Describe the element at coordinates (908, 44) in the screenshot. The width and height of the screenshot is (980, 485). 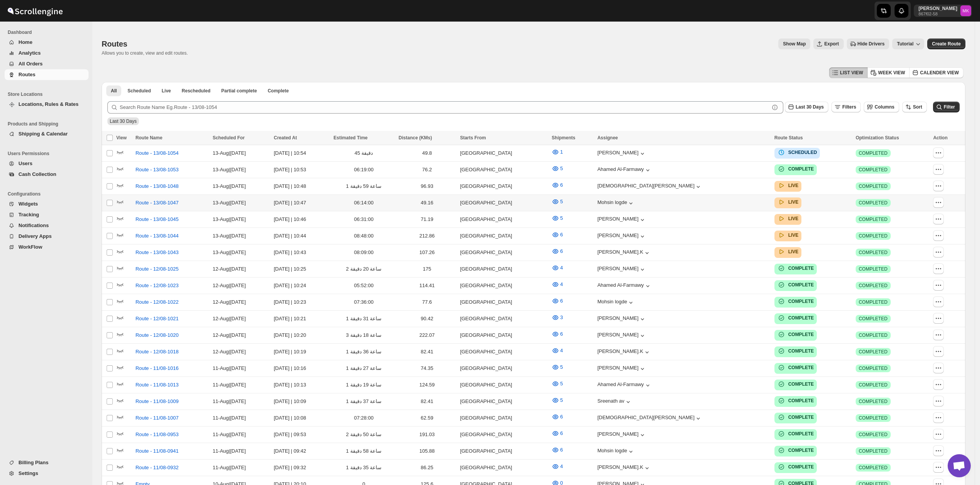
I see `button: Tutorial` at that location.